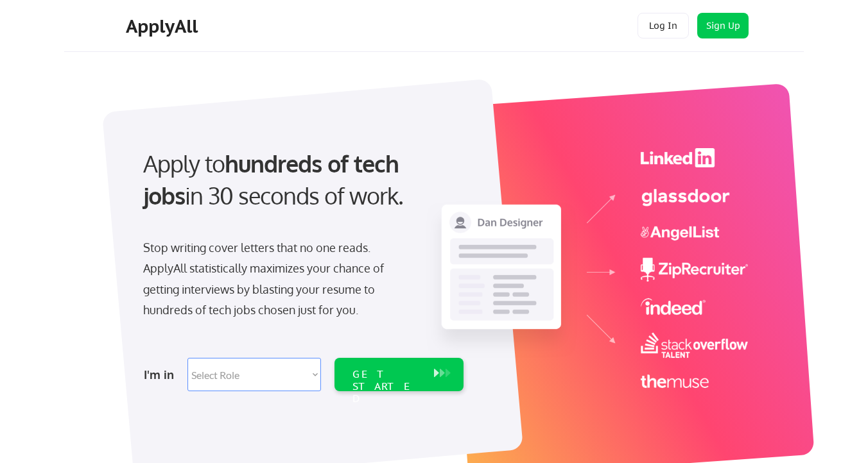 This screenshot has width=868, height=463. I want to click on div: ApplyAll, so click(163, 27).